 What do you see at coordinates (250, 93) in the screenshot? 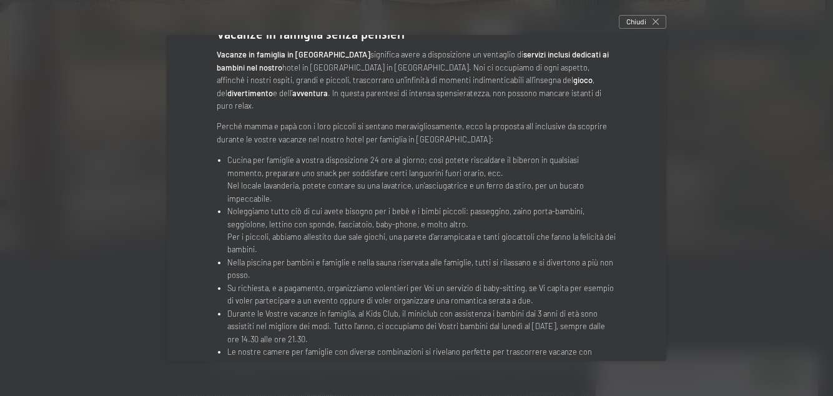
I see `strong: divertimento` at bounding box center [250, 93].